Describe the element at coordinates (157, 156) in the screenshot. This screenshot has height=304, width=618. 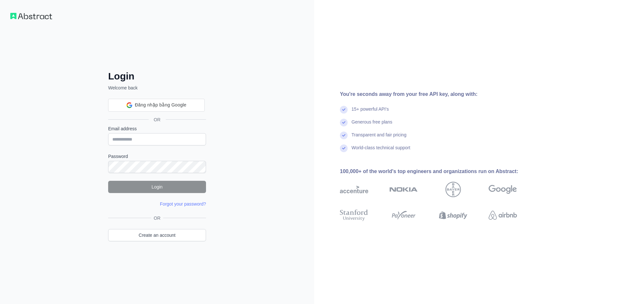
I see `label: Password` at that location.